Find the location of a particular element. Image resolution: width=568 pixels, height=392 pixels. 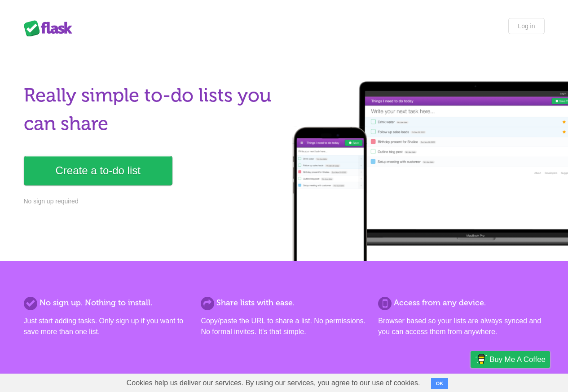

button: OK is located at coordinates (440, 383).